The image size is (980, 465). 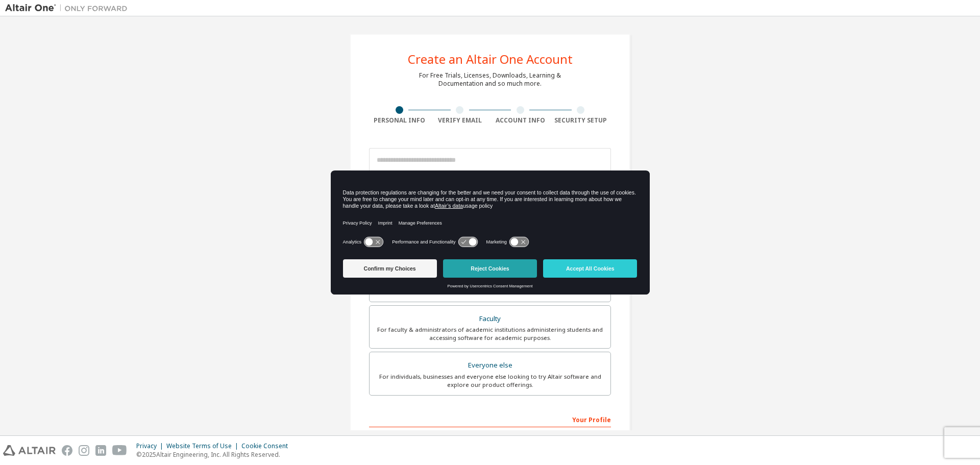 What do you see at coordinates (520, 120) in the screenshot?
I see `div: Account Info` at bounding box center [520, 120].